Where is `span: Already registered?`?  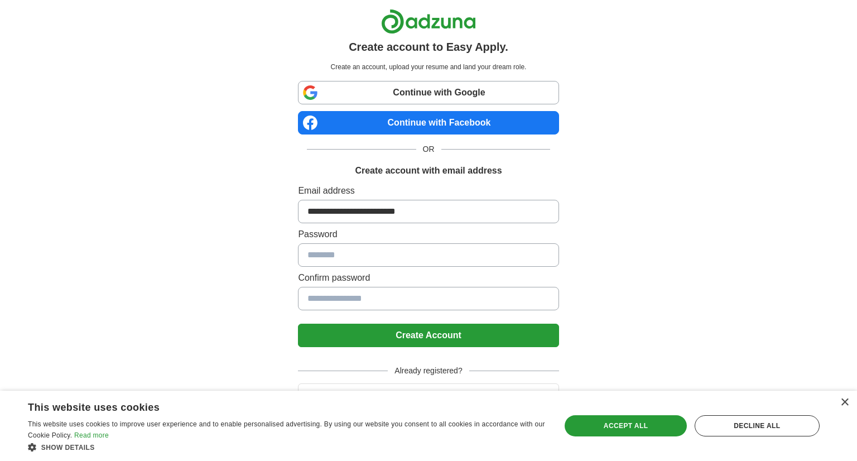 span: Already registered? is located at coordinates (428, 371).